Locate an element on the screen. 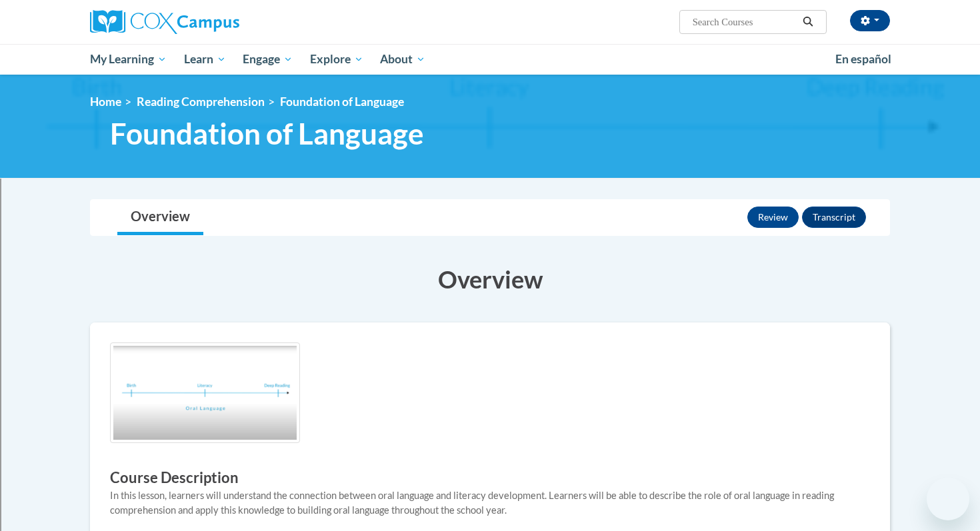 Image resolution: width=980 pixels, height=531 pixels. a: En español is located at coordinates (863, 59).